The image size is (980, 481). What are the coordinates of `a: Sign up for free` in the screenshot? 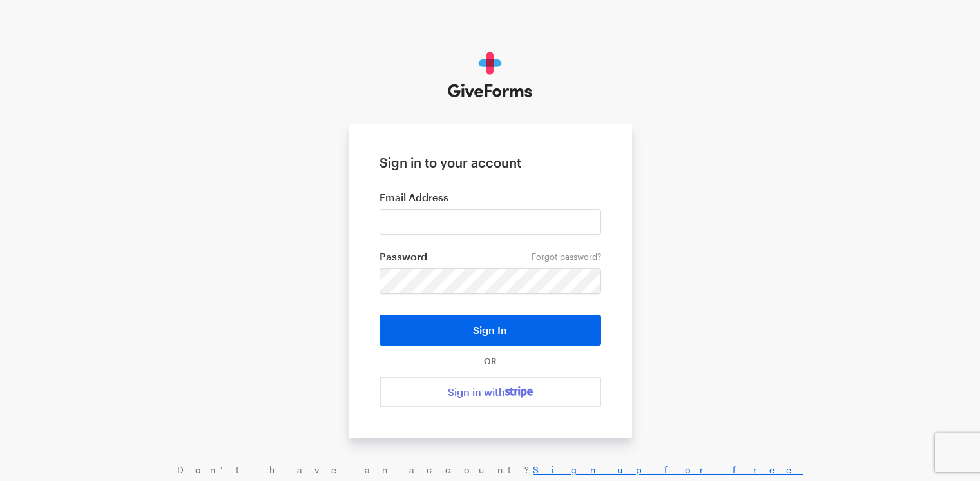 It's located at (668, 469).